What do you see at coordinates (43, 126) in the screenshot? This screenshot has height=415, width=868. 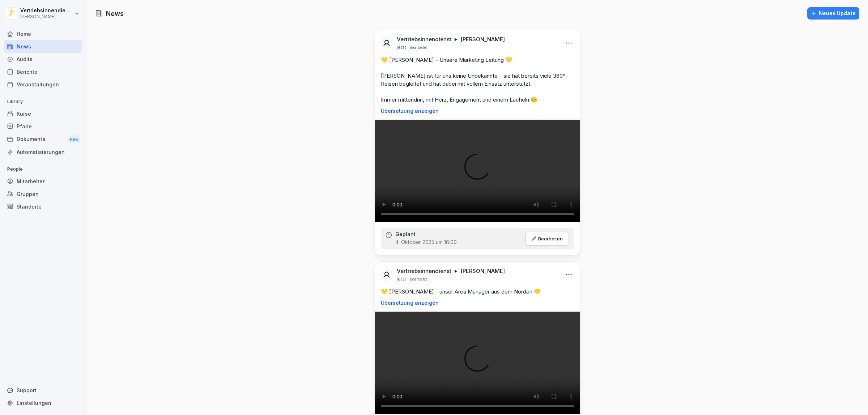 I see `div: Pfade` at bounding box center [43, 126].